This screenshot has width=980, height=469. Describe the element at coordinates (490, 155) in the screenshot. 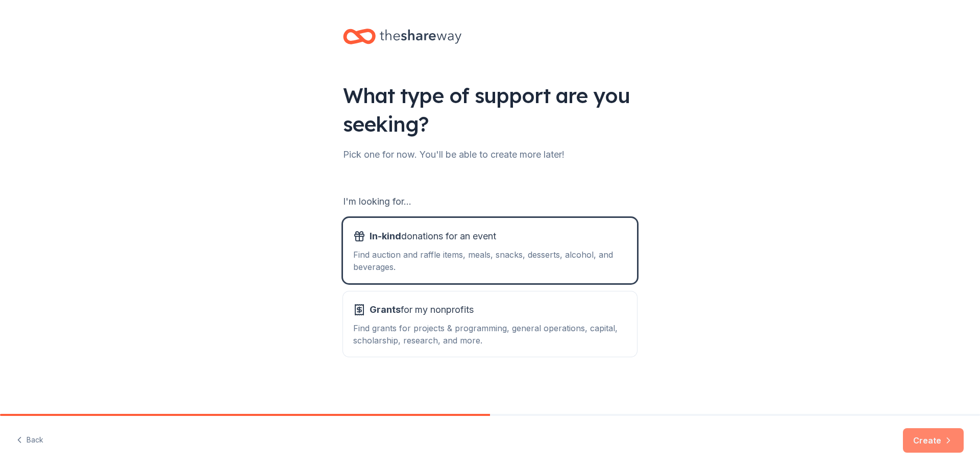

I see `div: Pick one for now. You'll be able to create more later!` at that location.